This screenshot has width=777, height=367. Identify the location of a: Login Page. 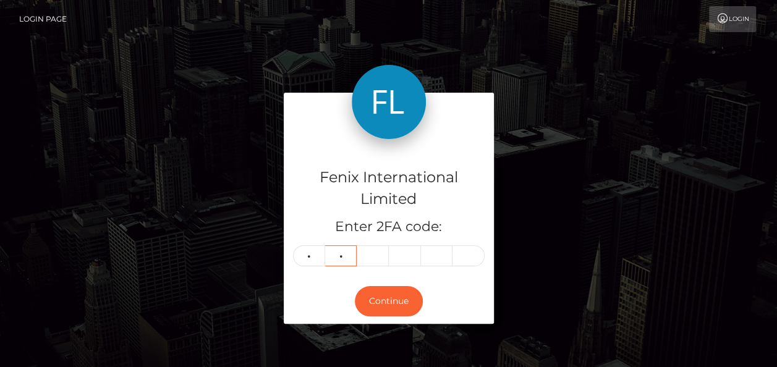
(43, 19).